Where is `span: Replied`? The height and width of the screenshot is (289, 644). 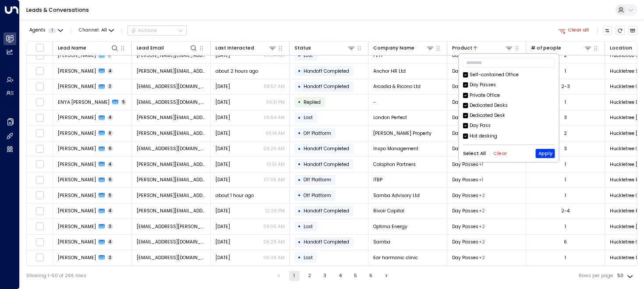 span: Replied is located at coordinates (312, 102).